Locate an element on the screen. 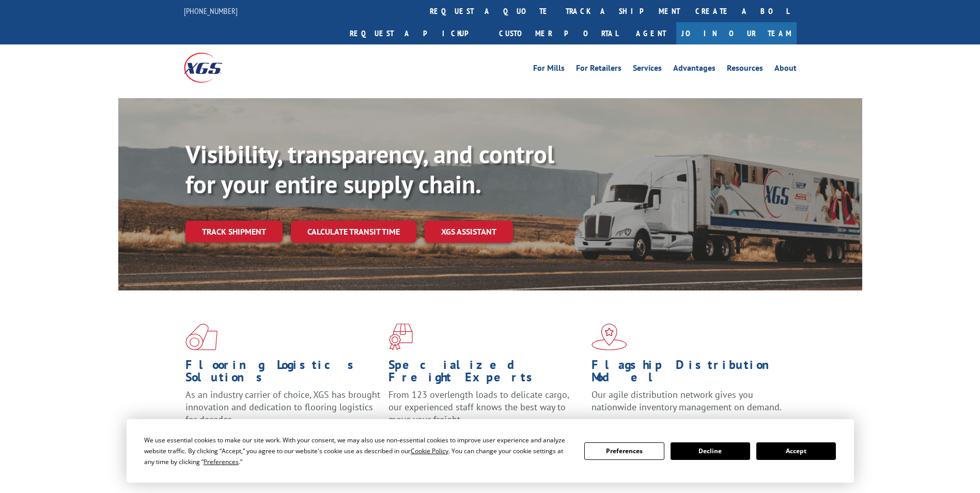 The image size is (980, 493). a: Services is located at coordinates (647, 70).